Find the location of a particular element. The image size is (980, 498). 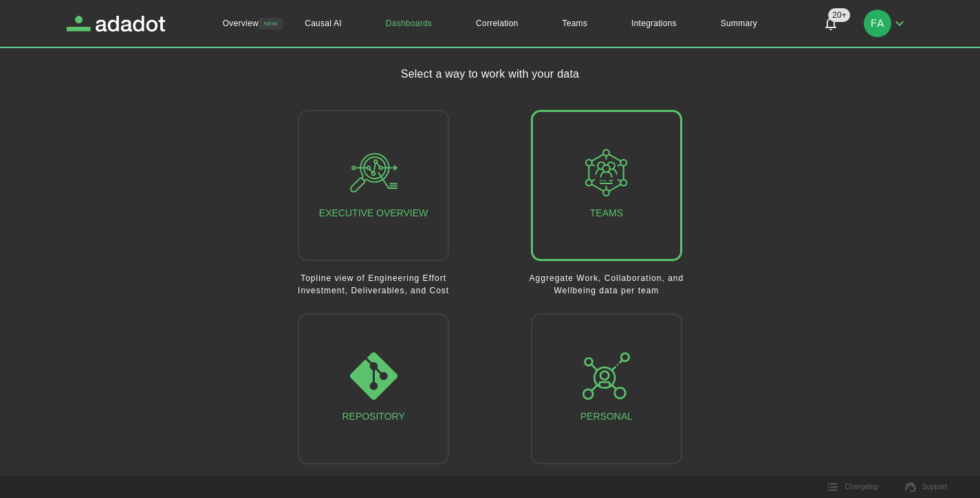

button: Changelog is located at coordinates (852, 487).